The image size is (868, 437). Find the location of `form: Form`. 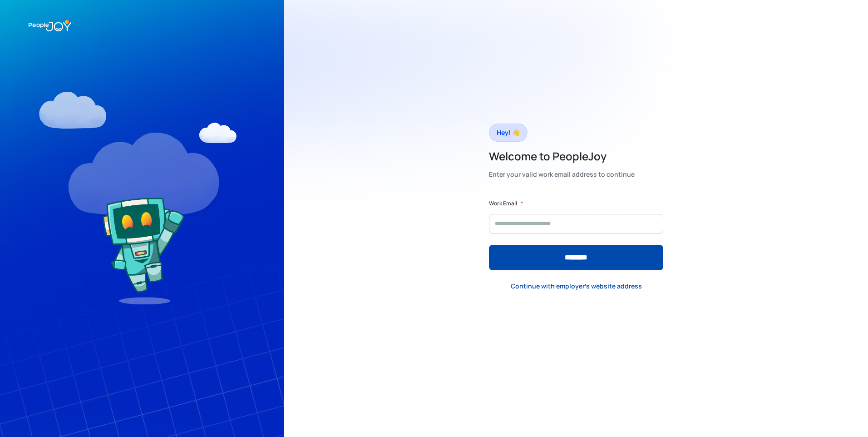

form: Form is located at coordinates (576, 234).